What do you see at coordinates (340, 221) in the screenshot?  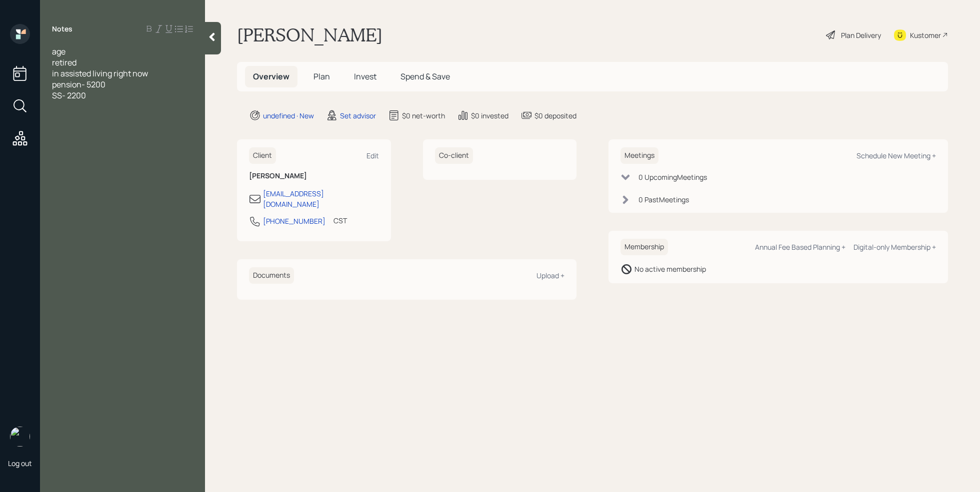 I see `div: CST` at bounding box center [340, 221].